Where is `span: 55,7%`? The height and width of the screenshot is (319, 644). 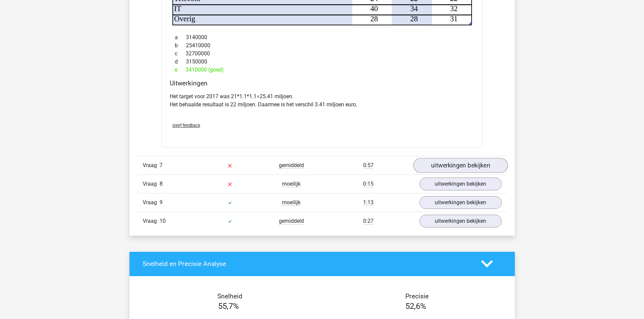 span: 55,7% is located at coordinates (228, 306).